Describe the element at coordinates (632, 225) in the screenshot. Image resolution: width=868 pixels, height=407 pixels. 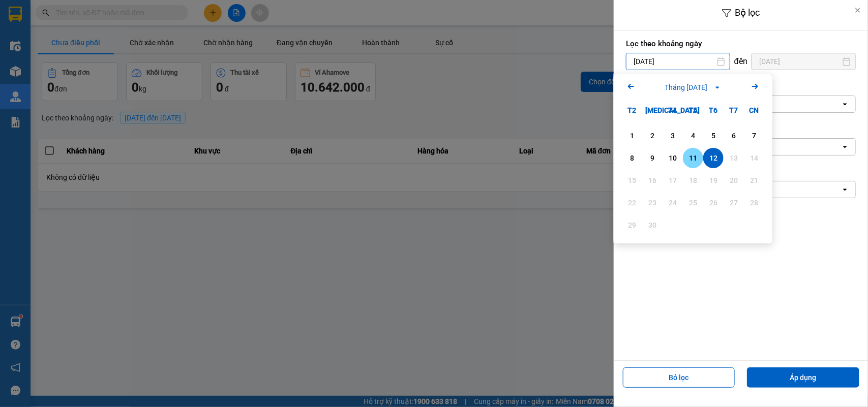
I see `div: Not available. Thứ Hai, tháng 09 29 2025.` at that location.